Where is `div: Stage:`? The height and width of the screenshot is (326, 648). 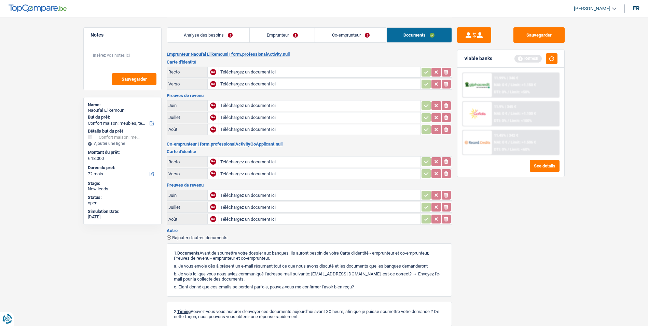
div: Stage: is located at coordinates (122, 184).